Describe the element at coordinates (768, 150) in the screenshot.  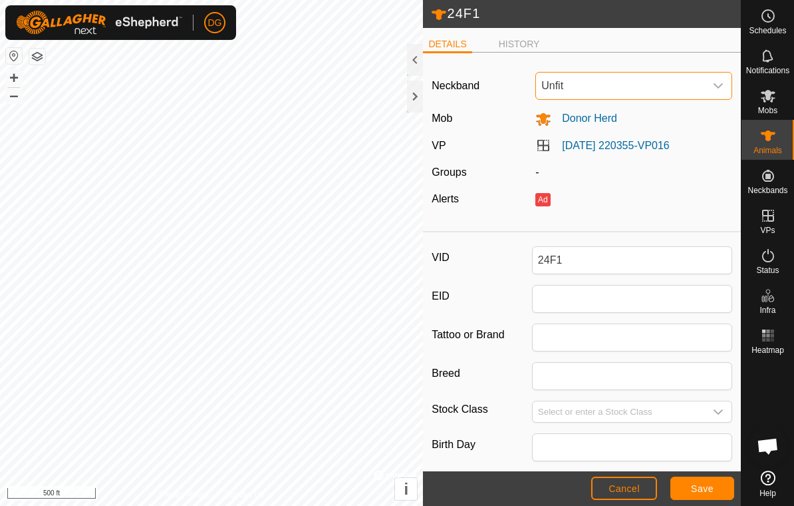
I see `span: Animals` at that location.